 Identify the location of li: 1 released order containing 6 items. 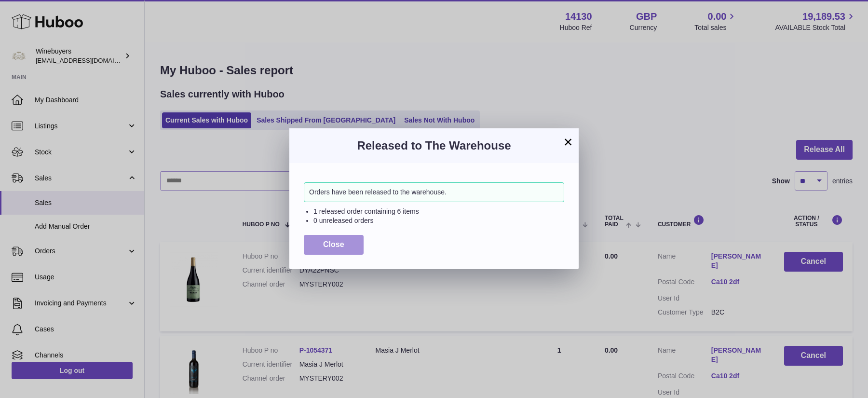
(439, 211).